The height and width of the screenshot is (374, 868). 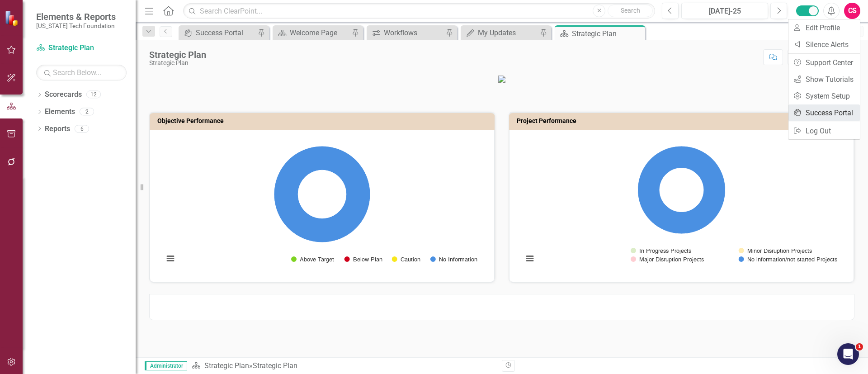 I want to click on span: 1, so click(x=859, y=347).